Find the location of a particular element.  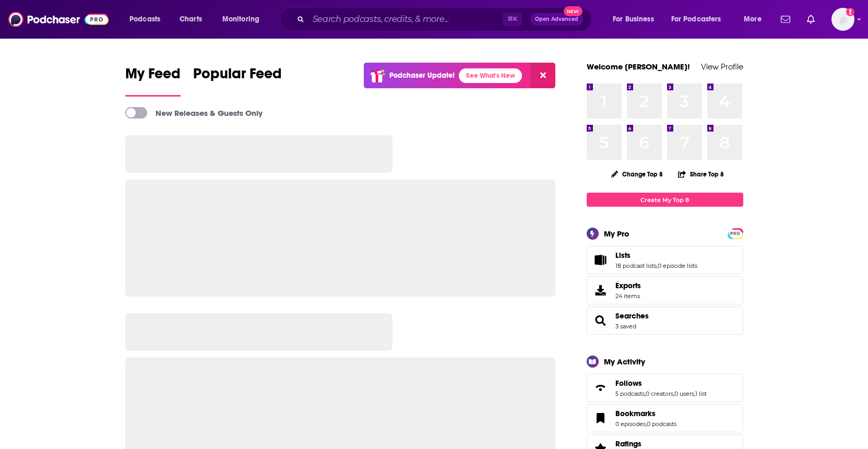

span: Logged in as KTMSseat4 is located at coordinates (842, 19).